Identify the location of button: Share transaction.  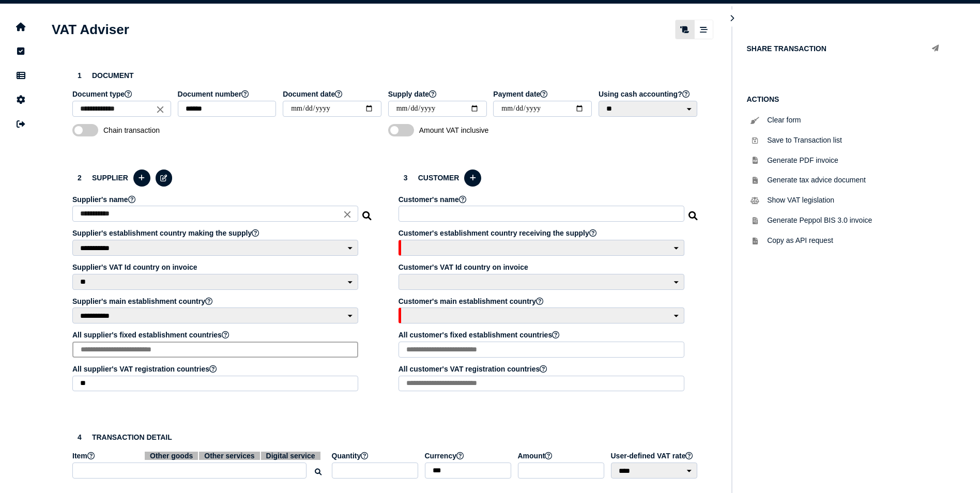
(935, 49).